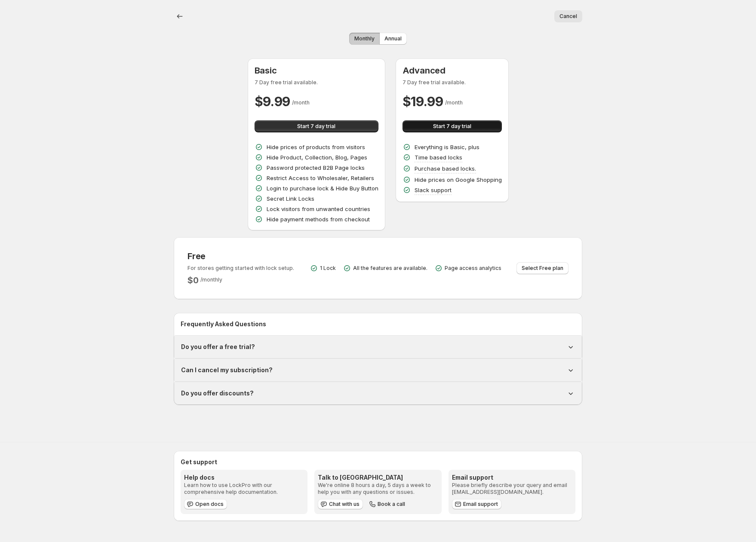  Describe the element at coordinates (323, 188) in the screenshot. I see `p: Login to purchase lock & Hide Buy Button` at that location.